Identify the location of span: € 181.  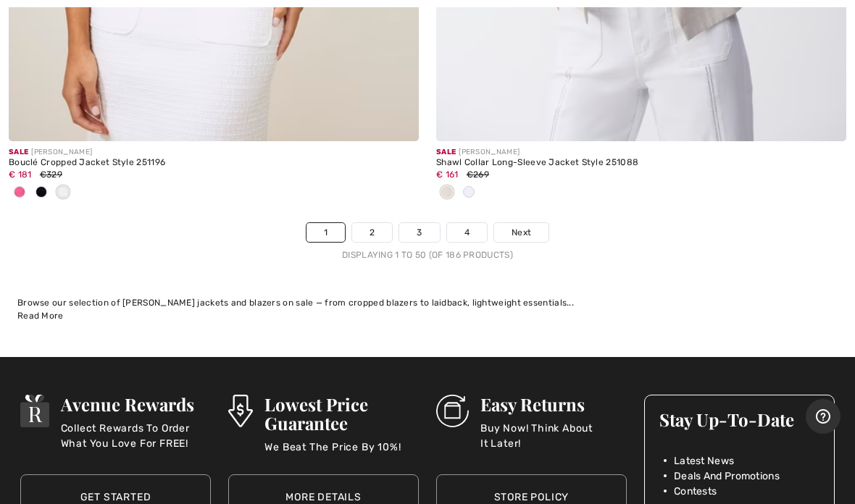
(20, 174).